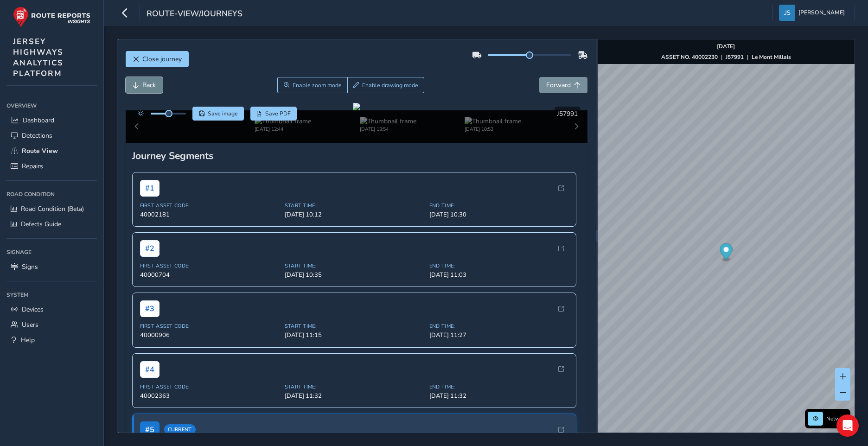 Image resolution: width=868 pixels, height=446 pixels. Describe the element at coordinates (51, 340) in the screenshot. I see `a: Help` at that location.